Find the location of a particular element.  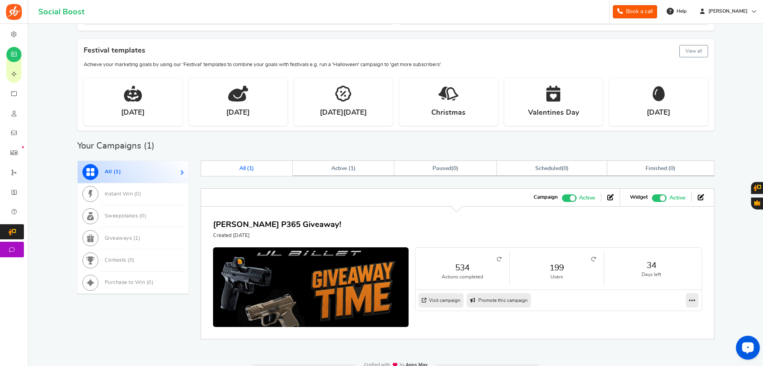

a: Promote this campaign is located at coordinates (499, 300).